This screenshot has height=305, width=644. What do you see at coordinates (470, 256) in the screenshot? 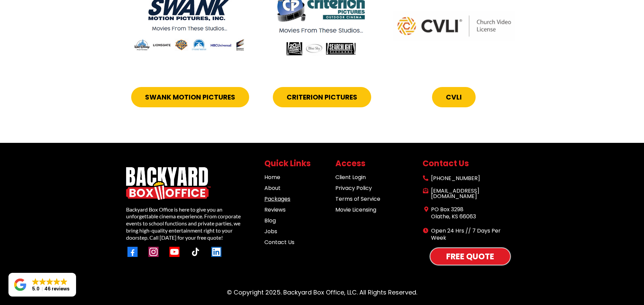
I see `span: Free Quote` at bounding box center [470, 256].